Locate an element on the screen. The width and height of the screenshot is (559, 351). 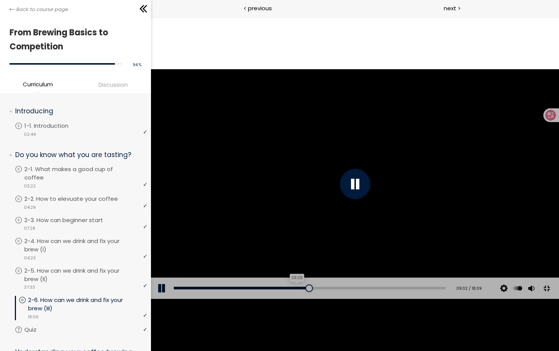
button: Play back rate is located at coordinates (367, 272).